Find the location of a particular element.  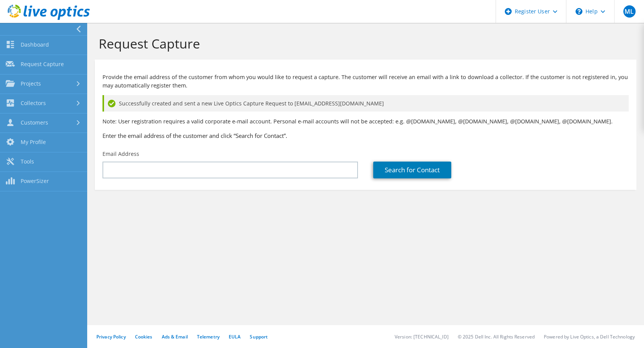

a: Search for Contact is located at coordinates (412, 170).